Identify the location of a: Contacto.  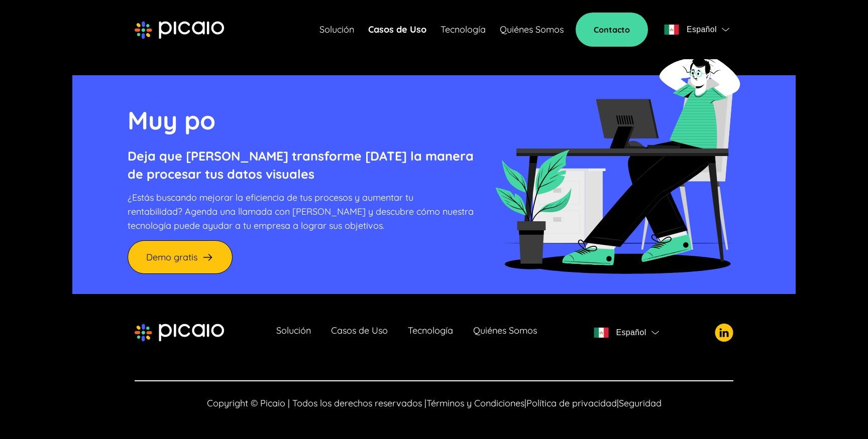
(612, 30).